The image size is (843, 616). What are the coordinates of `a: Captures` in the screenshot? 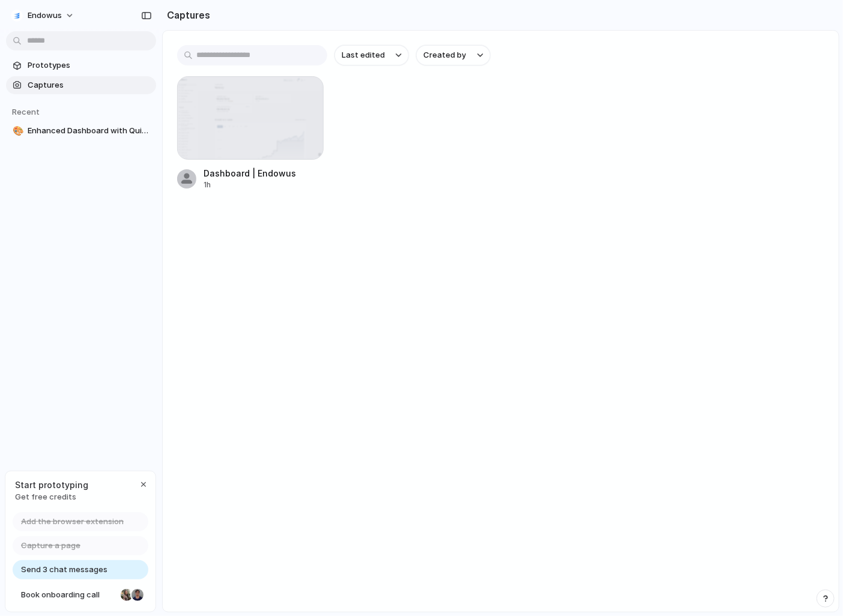 It's located at (81, 85).